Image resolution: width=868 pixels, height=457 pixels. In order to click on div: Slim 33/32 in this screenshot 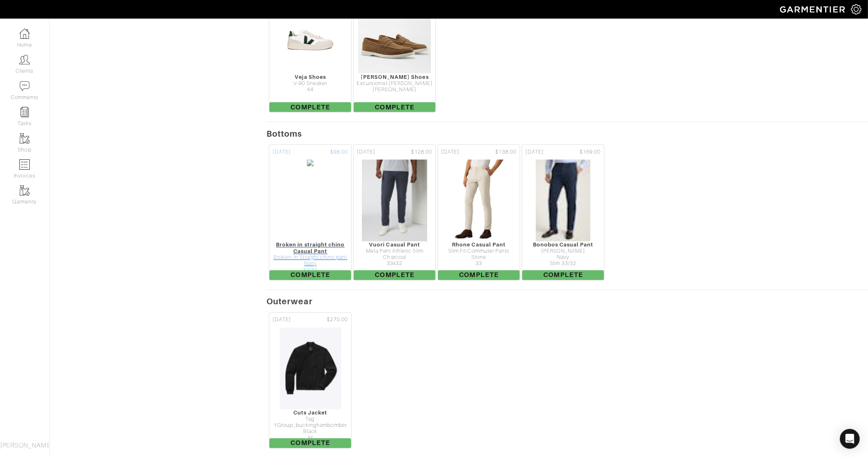, I will do `click(563, 264)`.